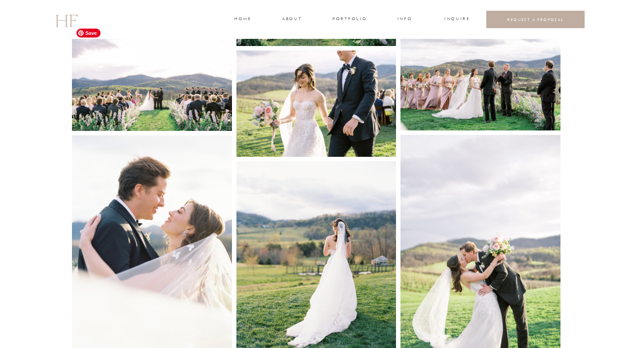 Image resolution: width=632 pixels, height=348 pixels. Describe the element at coordinates (456, 20) in the screenshot. I see `h3: INQUIRE` at that location.